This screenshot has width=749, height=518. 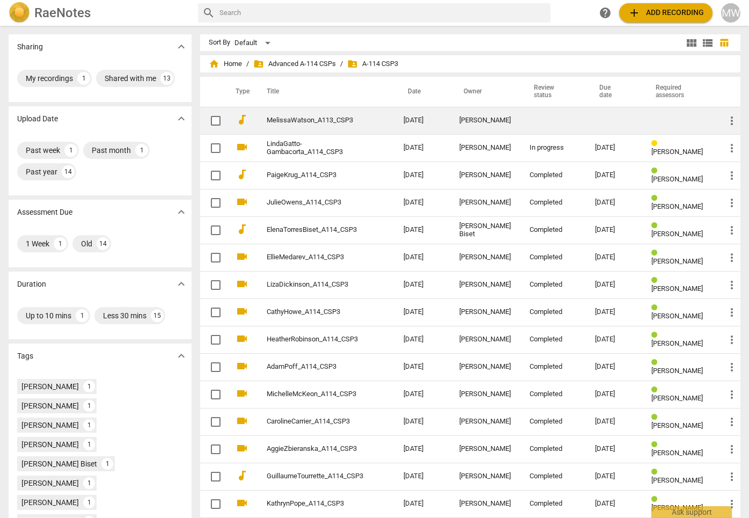 I want to click on th: Due date, so click(x=614, y=92).